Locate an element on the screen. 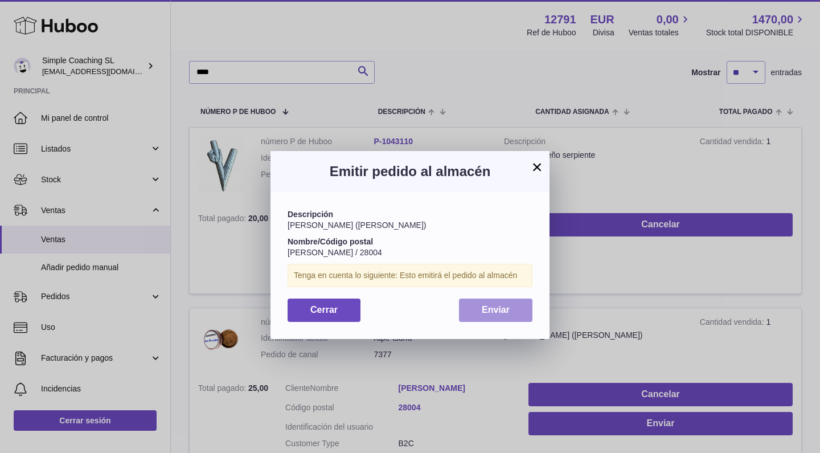  button: Enviar is located at coordinates (495, 310).